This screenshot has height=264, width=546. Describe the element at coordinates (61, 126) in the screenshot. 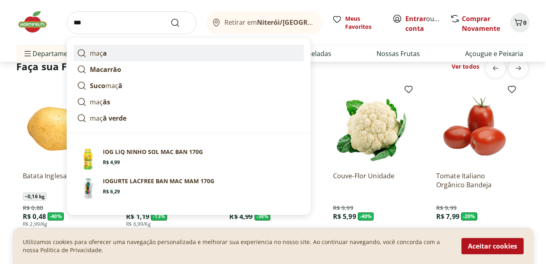

I see `img: Batata Inglesa Unidade` at that location.